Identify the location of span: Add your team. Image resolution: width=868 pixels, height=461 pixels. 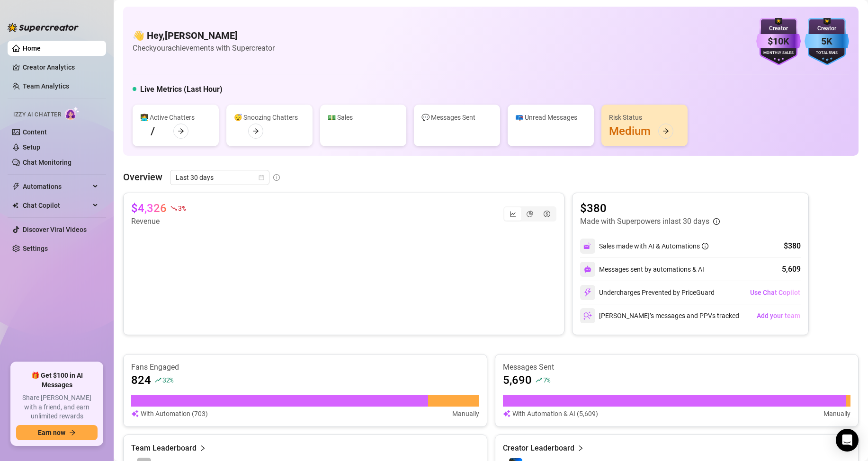
(778, 316).